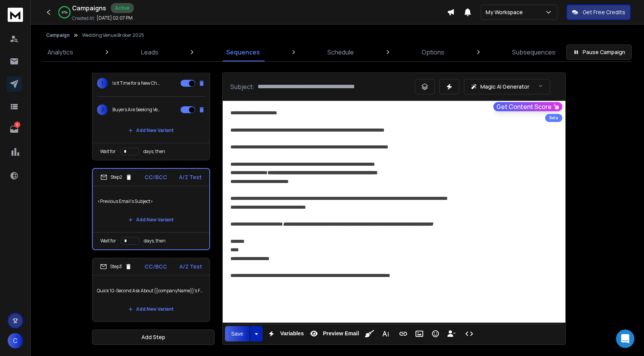 This screenshot has height=356, width=644. I want to click on button: Add Step, so click(154, 337).